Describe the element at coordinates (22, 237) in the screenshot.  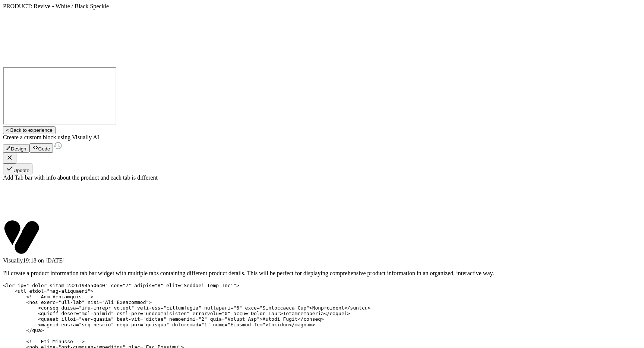
I see `img: Visually logo` at that location.